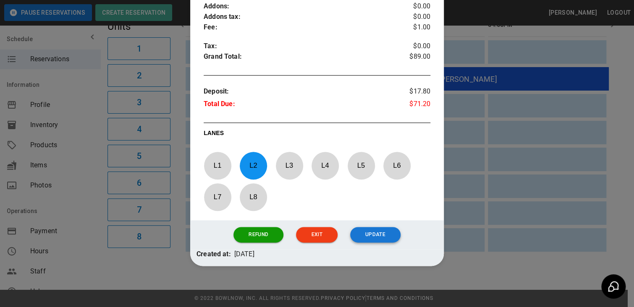  I want to click on button: Refund, so click(258, 235).